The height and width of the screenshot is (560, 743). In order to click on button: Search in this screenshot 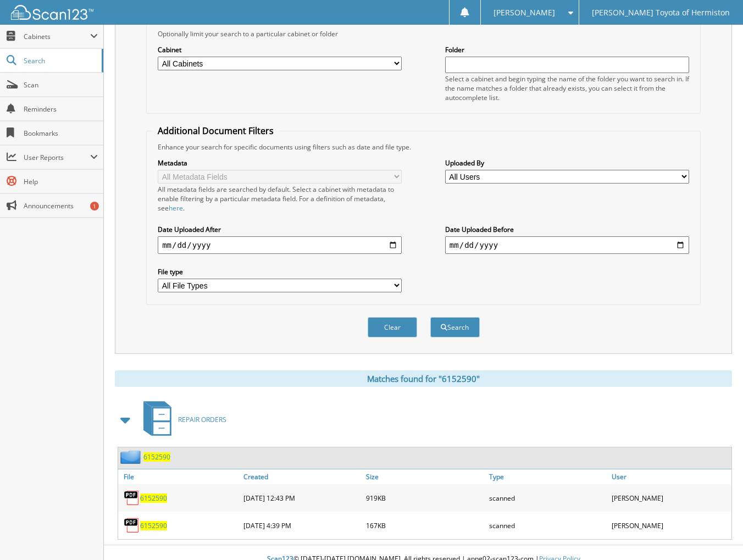, I will do `click(455, 327)`.